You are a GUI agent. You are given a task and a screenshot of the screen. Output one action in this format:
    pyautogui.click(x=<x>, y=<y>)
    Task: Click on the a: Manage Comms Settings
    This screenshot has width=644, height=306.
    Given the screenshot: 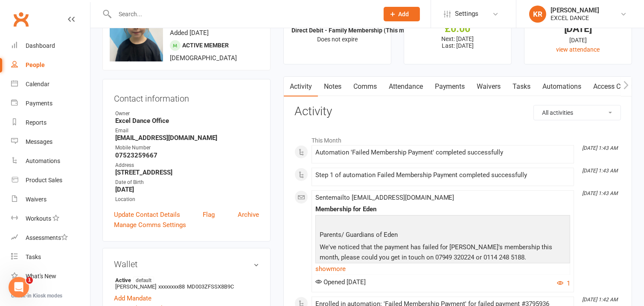 What is the action you would take?
    pyautogui.click(x=150, y=225)
    